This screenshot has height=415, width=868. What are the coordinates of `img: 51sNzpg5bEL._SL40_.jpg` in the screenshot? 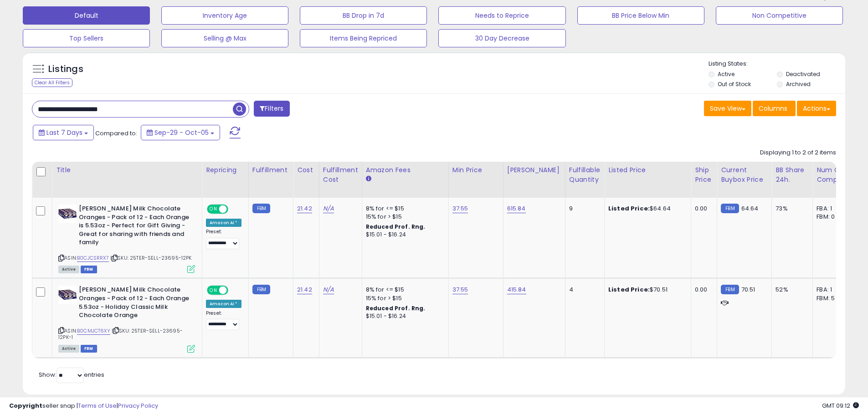 It's located at (68, 295).